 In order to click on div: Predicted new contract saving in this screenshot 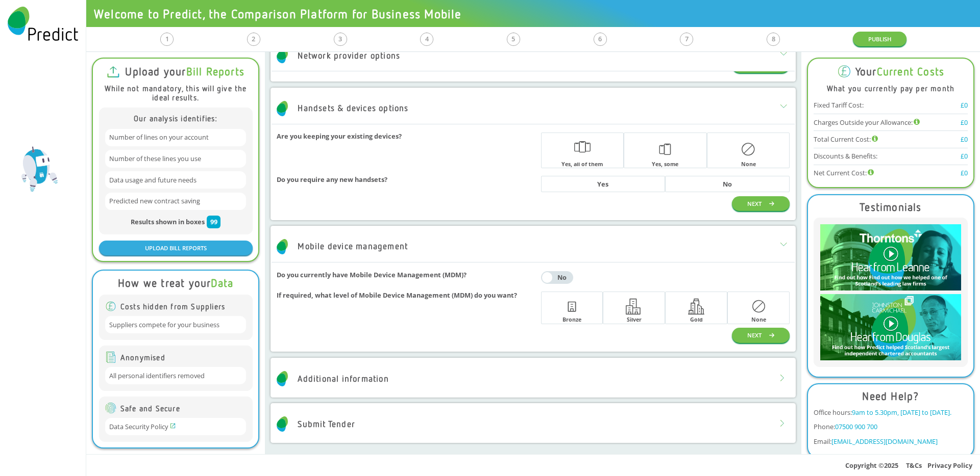, I will do `click(175, 202)`.